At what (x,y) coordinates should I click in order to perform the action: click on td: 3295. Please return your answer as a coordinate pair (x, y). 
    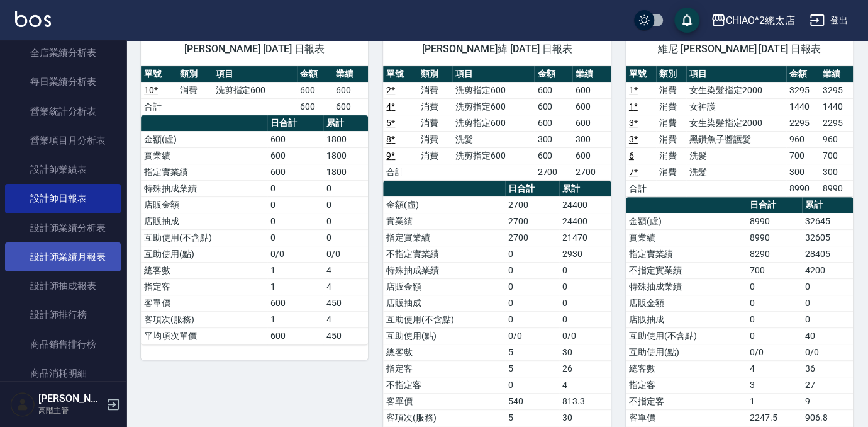
    Looking at the image, I should click on (836, 90).